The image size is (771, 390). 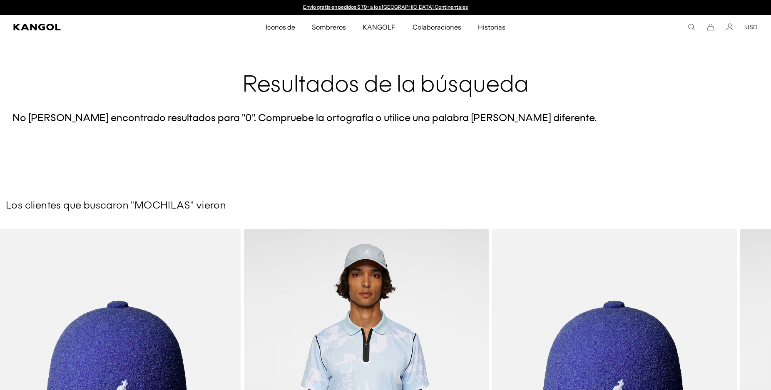 What do you see at coordinates (379, 27) in the screenshot?
I see `span: KANGOLF` at bounding box center [379, 27].